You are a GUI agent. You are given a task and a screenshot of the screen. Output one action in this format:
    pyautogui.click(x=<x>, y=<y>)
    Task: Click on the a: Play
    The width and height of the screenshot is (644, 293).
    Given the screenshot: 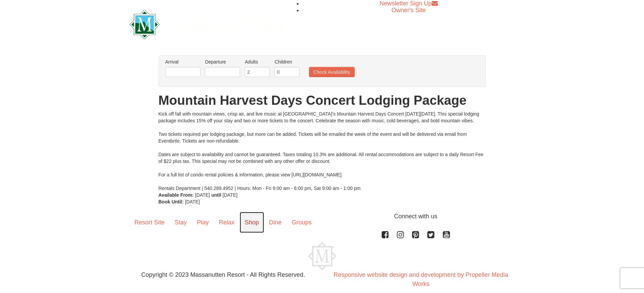 What is the action you would take?
    pyautogui.click(x=203, y=223)
    